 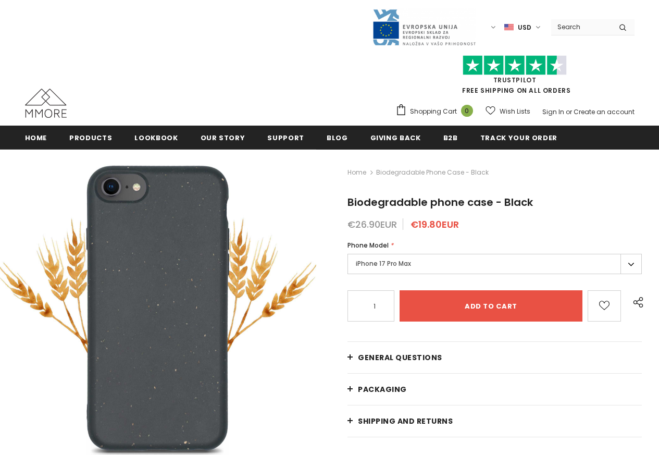 What do you see at coordinates (581, 27) in the screenshot?
I see `input: Search Site` at bounding box center [581, 27].